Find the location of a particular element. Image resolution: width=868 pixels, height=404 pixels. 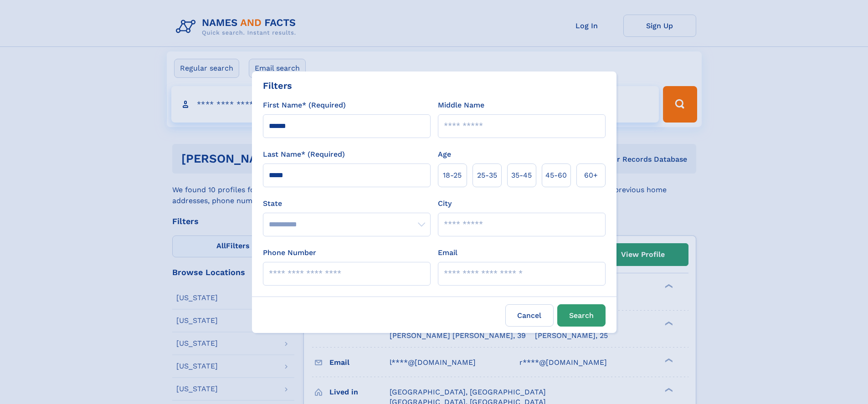

label: City is located at coordinates (445, 204).